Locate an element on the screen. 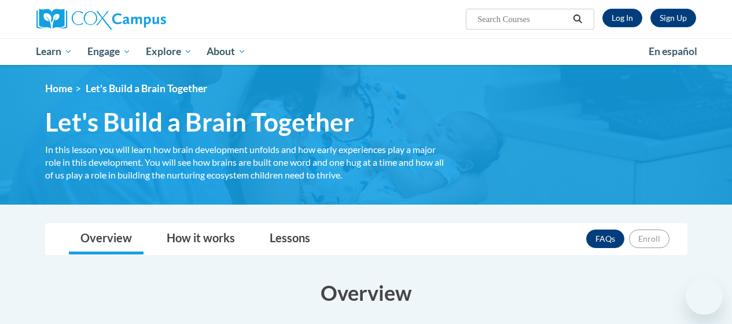 The image size is (732, 324). div: Main menu is located at coordinates (366, 52).